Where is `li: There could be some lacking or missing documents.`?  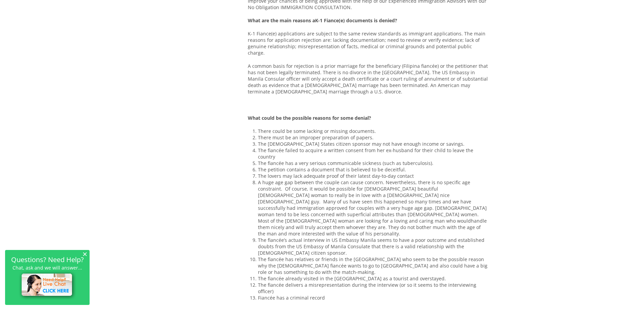
li: There could be some lacking or missing documents. is located at coordinates (373, 131).